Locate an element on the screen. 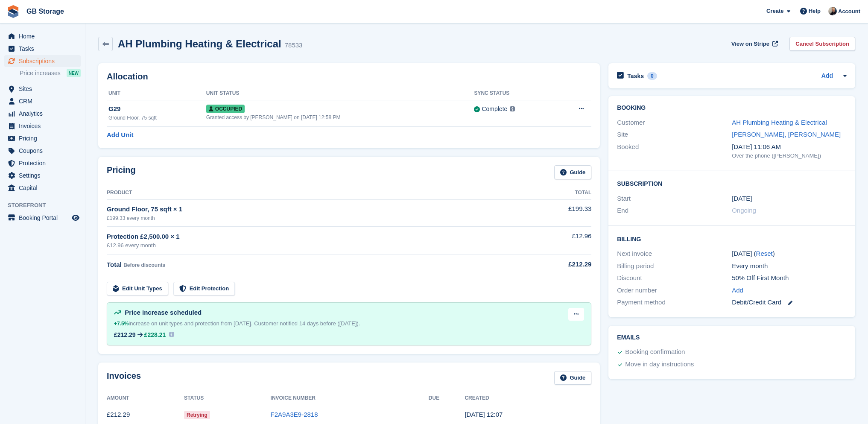 Image resolution: width=868 pixels, height=424 pixels. div: Complete is located at coordinates (495, 109).